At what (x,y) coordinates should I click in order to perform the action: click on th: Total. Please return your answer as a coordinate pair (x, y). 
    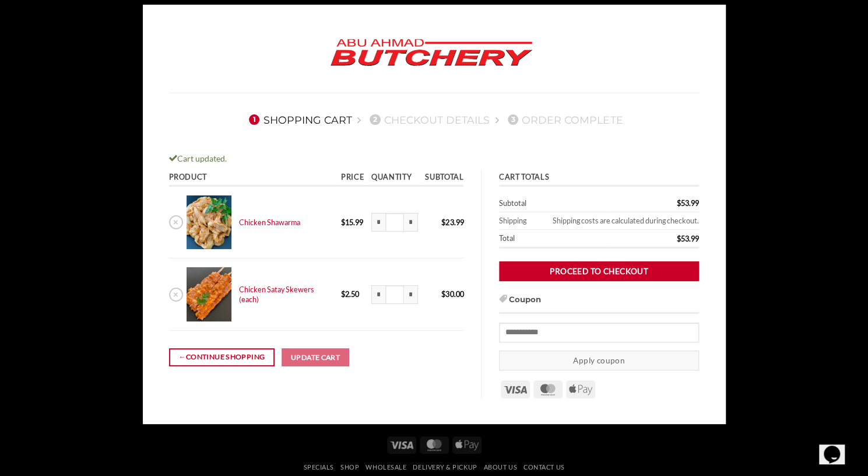
    Looking at the image, I should click on (553, 239).